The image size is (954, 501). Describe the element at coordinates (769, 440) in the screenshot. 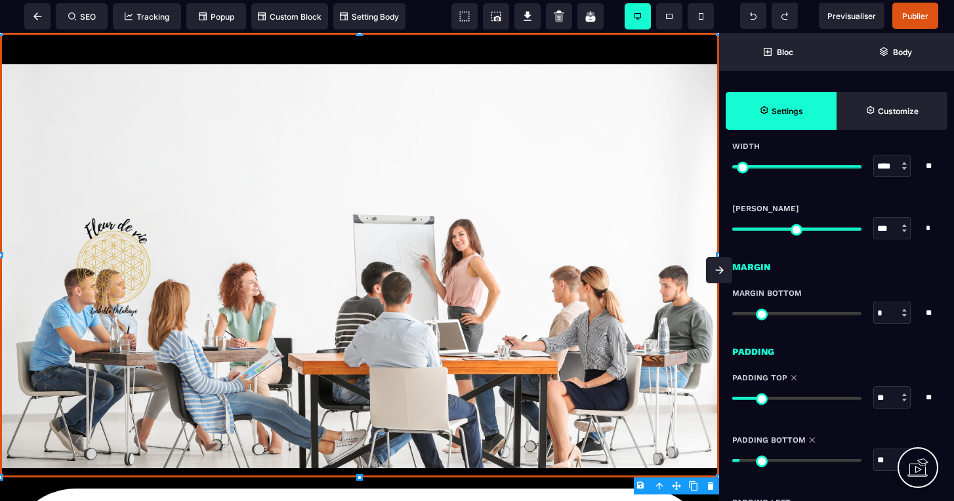

I see `span: Padding Bottom` at that location.